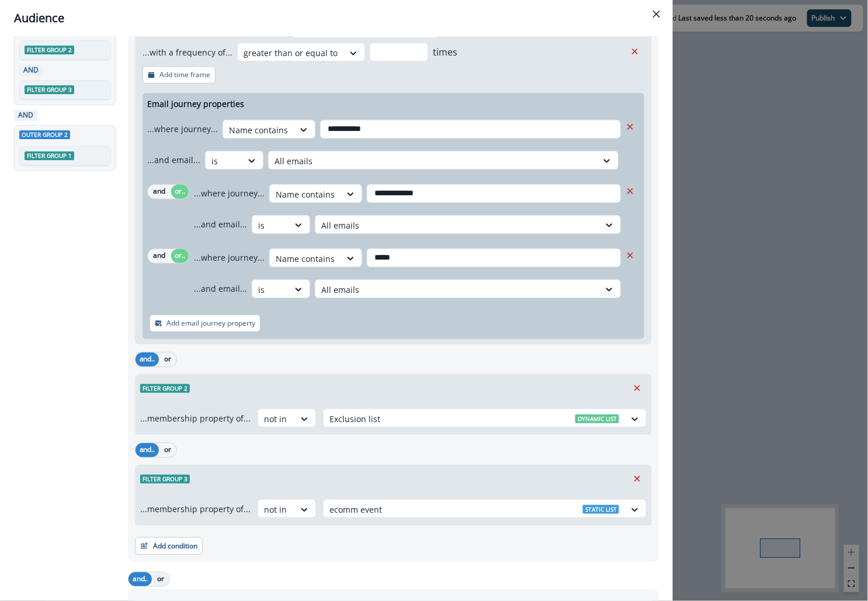 The image size is (868, 601). Describe the element at coordinates (185, 75) in the screenshot. I see `p: Add time frame` at that location.